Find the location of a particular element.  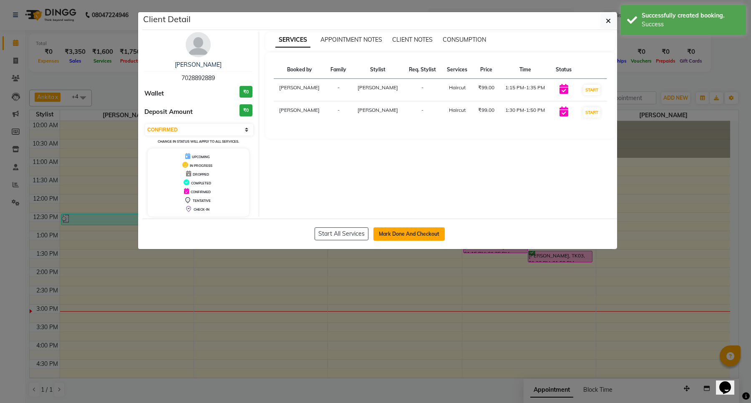

span: Wallet is located at coordinates (154, 94).